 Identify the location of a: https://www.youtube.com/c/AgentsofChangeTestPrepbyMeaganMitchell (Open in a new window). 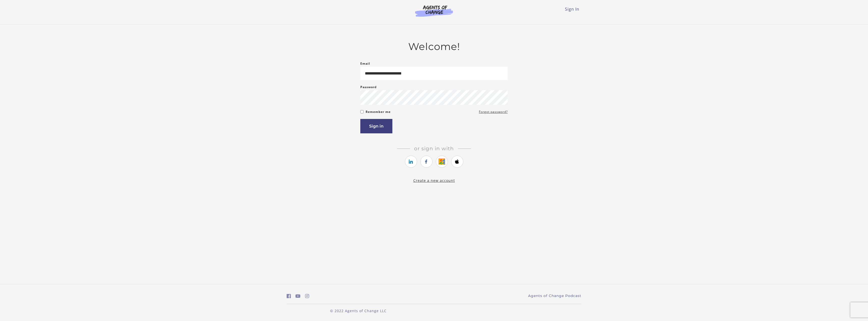
(298, 296).